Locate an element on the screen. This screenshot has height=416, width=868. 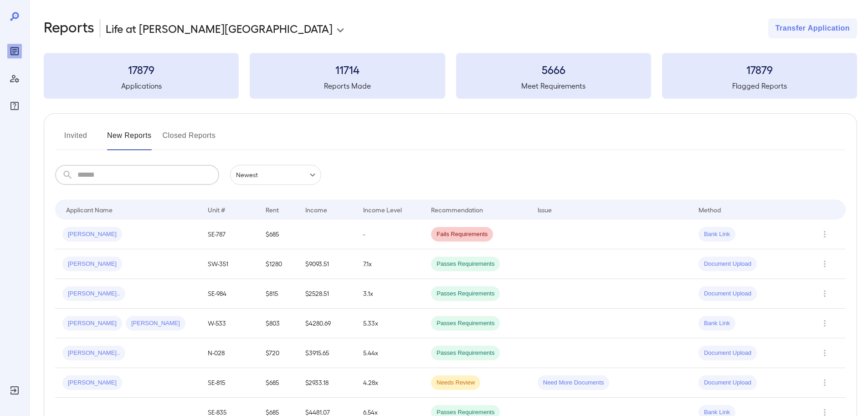
td: SE-787 is located at coordinates (229, 234).